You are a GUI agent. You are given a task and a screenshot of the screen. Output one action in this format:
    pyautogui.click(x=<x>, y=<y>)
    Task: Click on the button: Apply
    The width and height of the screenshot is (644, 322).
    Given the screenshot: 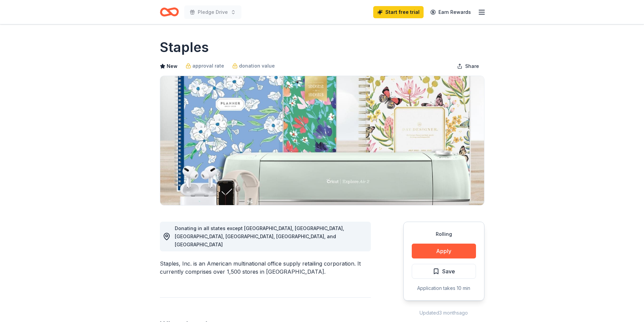 What is the action you would take?
    pyautogui.click(x=444, y=251)
    